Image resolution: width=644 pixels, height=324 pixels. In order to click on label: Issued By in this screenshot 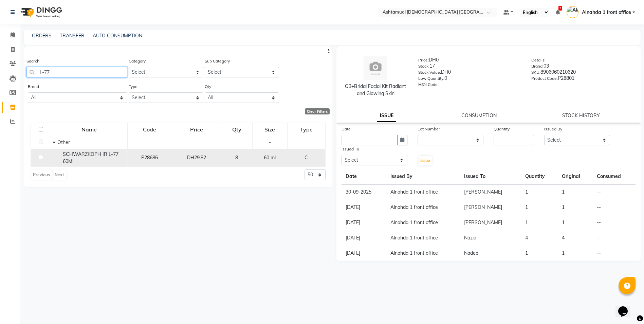, I will do `click(553, 129)`.